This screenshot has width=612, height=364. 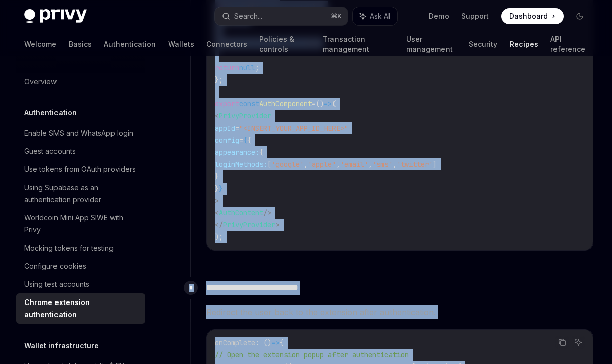 What do you see at coordinates (439, 16) in the screenshot?
I see `a: Demo` at bounding box center [439, 16].